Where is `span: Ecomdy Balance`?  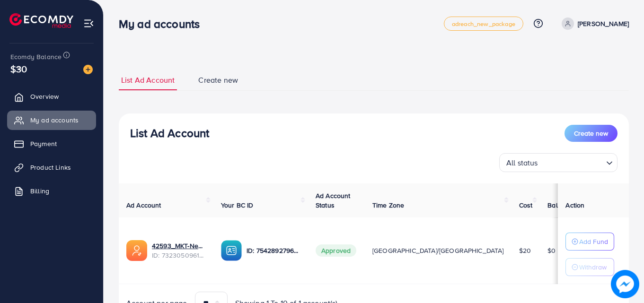 span: Ecomdy Balance is located at coordinates (36, 57).